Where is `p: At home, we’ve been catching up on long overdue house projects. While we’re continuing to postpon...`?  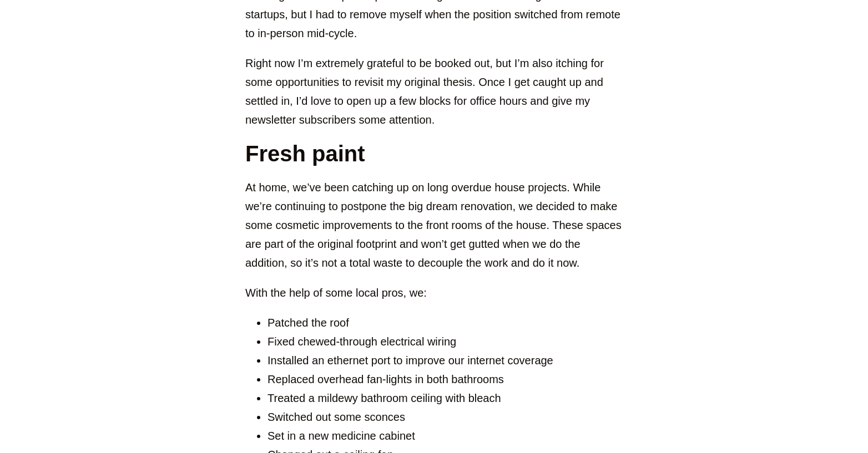 p: At home, we’ve been catching up on long overdue house projects. While we’re continuing to postpon... is located at coordinates (434, 225).